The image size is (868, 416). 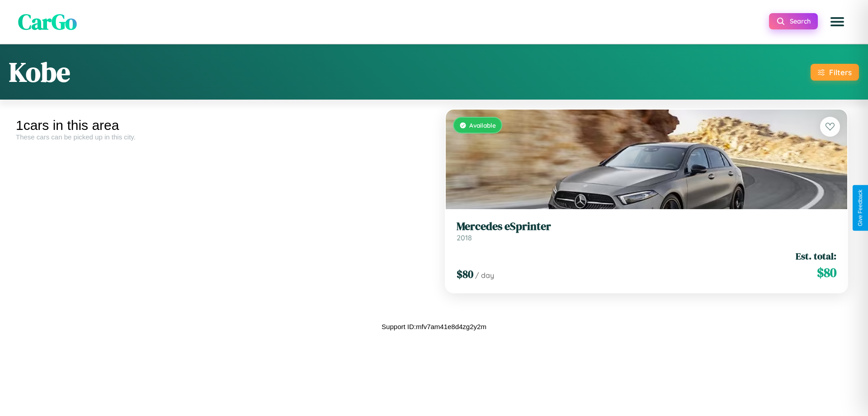 What do you see at coordinates (835, 72) in the screenshot?
I see `button: Filters` at bounding box center [835, 72].